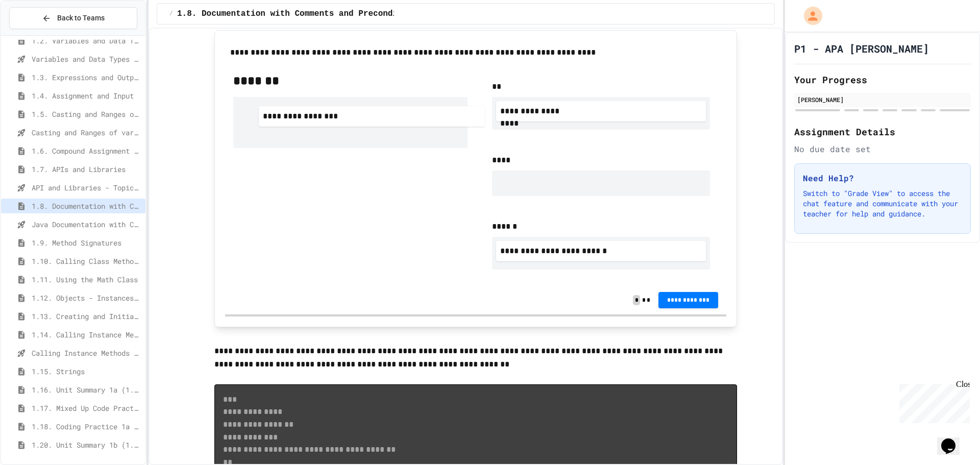 This screenshot has width=980, height=465. Describe the element at coordinates (73, 18) in the screenshot. I see `button: Back to Teams` at that location.